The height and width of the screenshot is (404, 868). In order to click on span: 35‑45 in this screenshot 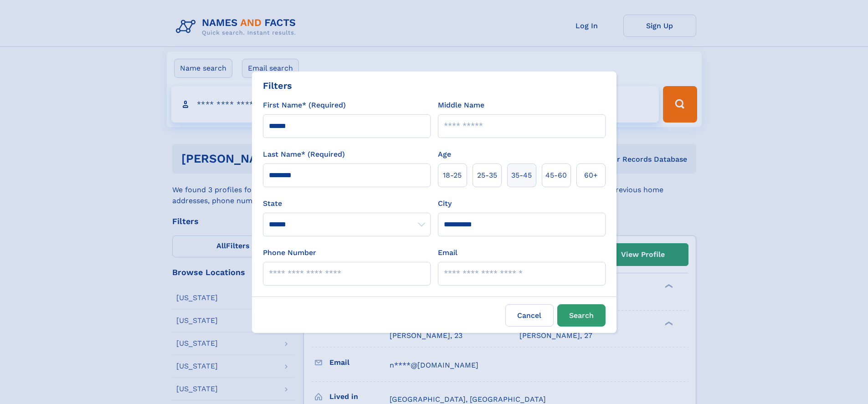, I will do `click(521, 175)`.